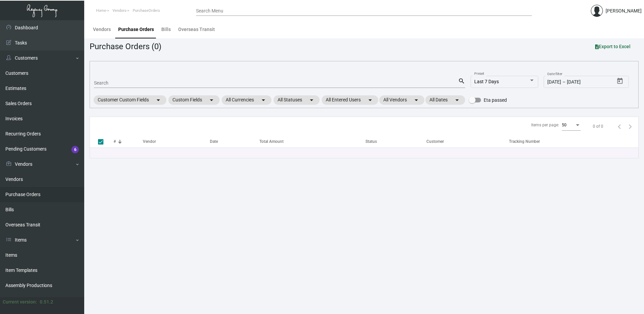 The height and width of the screenshot is (314, 644). Describe the element at coordinates (620, 126) in the screenshot. I see `button: Previous page` at that location.